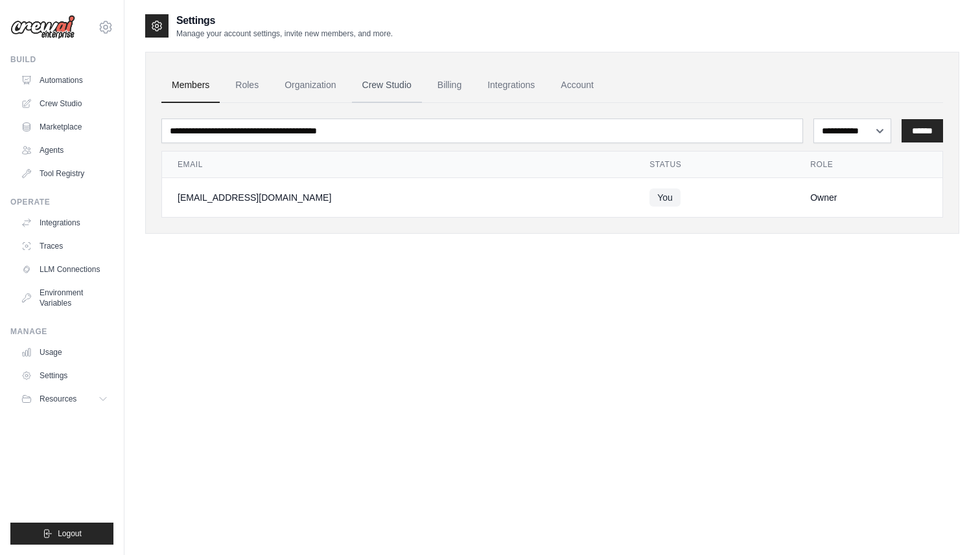 The image size is (980, 555). I want to click on span: Logout, so click(69, 534).